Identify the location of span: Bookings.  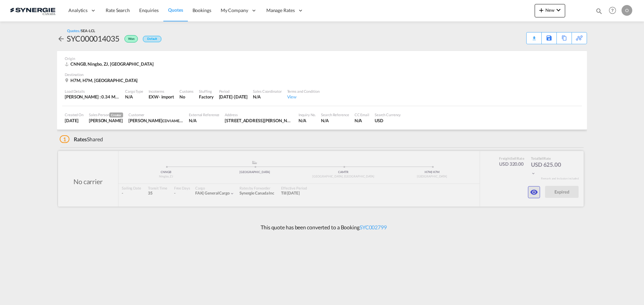
(202, 10).